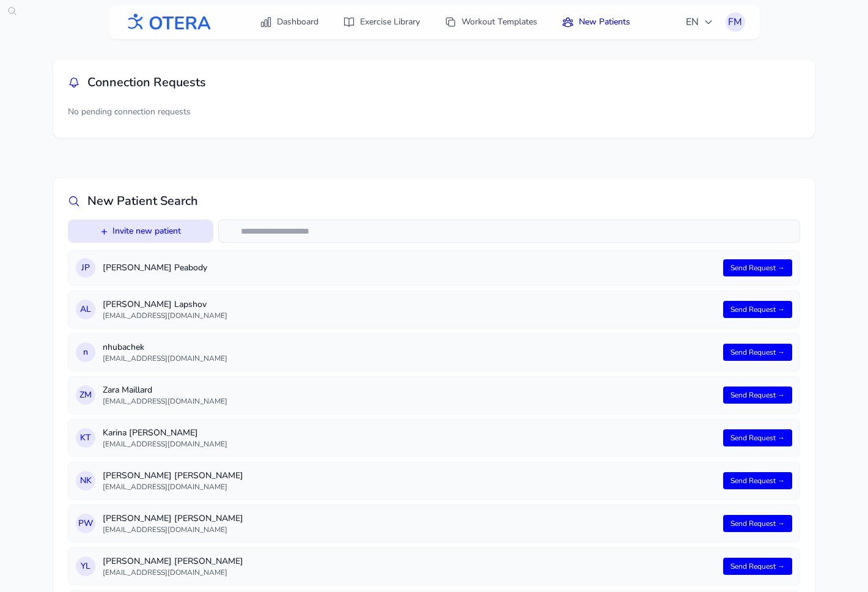 The width and height of the screenshot is (868, 592). I want to click on span: EN, so click(699, 22).